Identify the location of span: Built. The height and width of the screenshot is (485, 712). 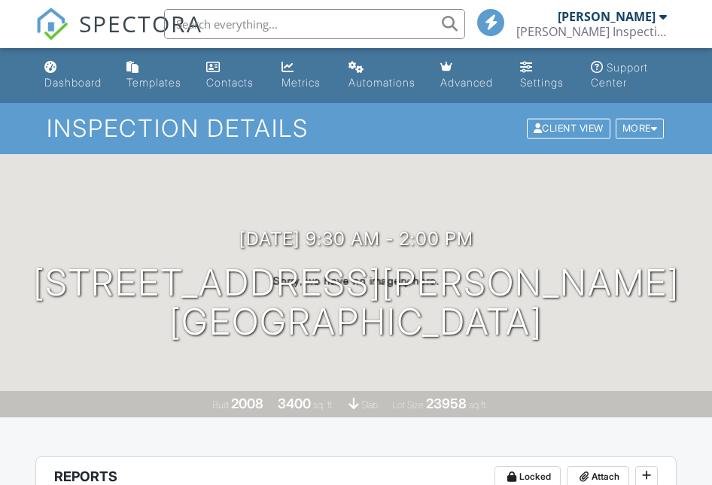
(220, 405).